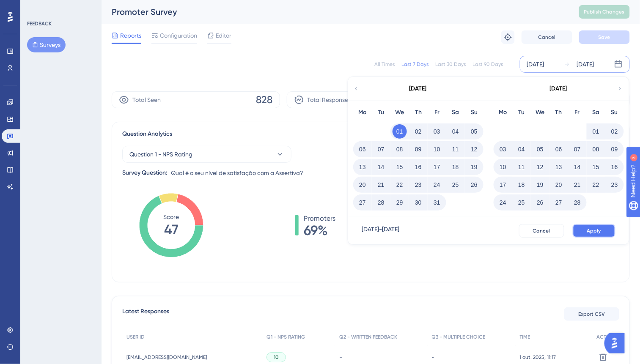 Image resolution: width=640 pixels, height=364 pixels. What do you see at coordinates (547, 37) in the screenshot?
I see `button: Cancel` at bounding box center [547, 37].